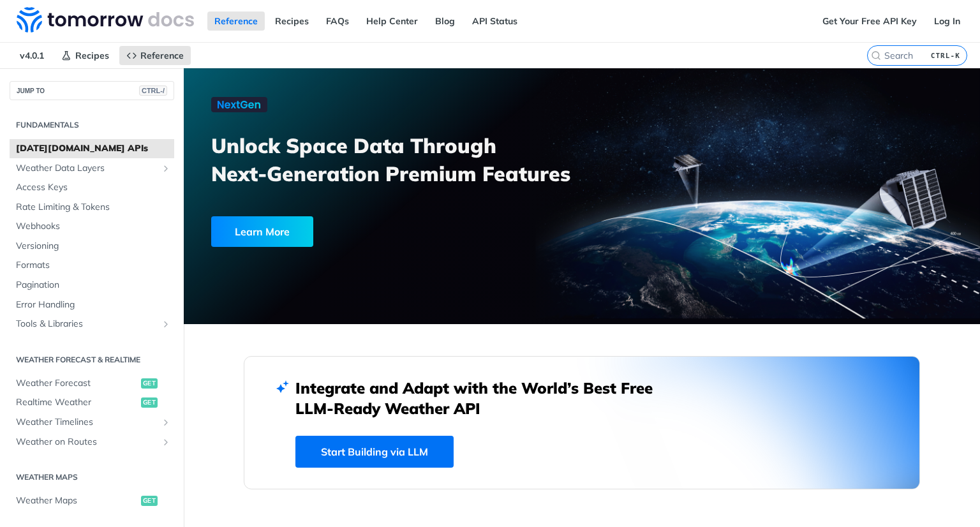 The width and height of the screenshot is (980, 527). I want to click on span: Weather on Routes, so click(87, 442).